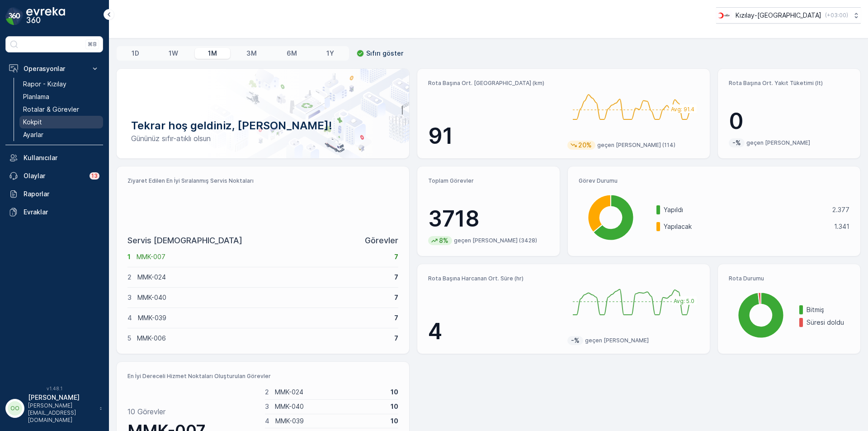 The width and height of the screenshot is (868, 431). What do you see at coordinates (381, 240) in the screenshot?
I see `p: Görevler` at bounding box center [381, 240].